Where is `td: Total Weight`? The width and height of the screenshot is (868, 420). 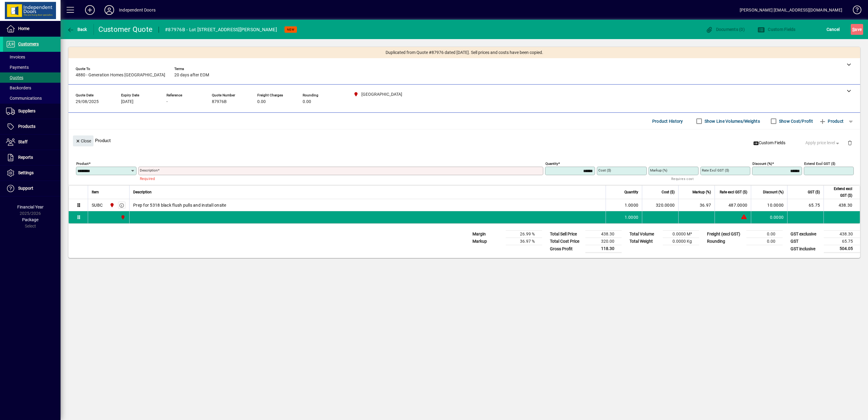
td: Total Weight is located at coordinates (645, 241).